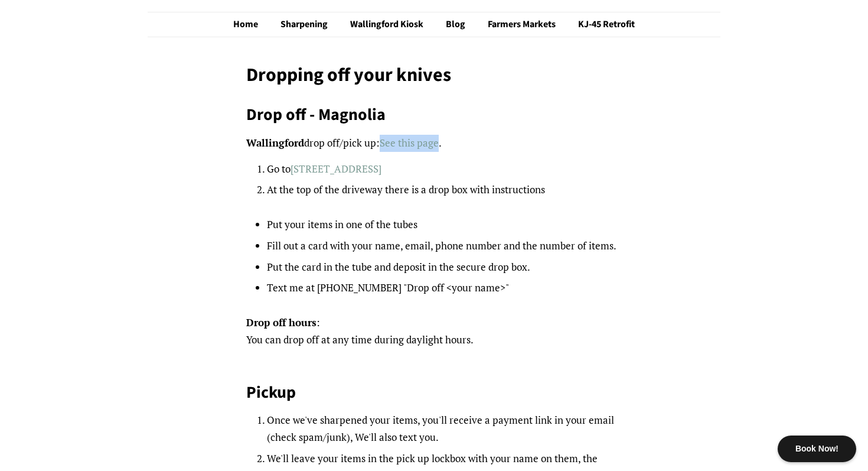 The height and width of the screenshot is (471, 868). I want to click on p: : You can drop off at any time during daylight hours., so click(434, 331).